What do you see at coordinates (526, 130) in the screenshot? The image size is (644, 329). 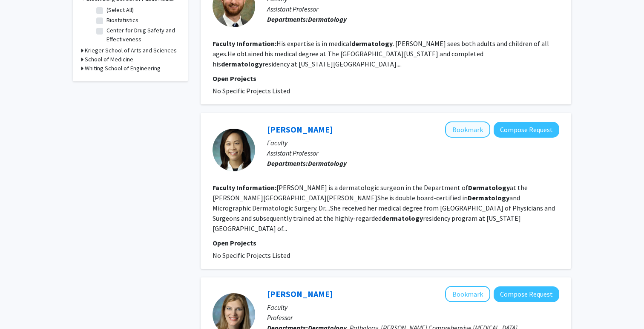 I see `button: Compose Request to Elise Ng` at bounding box center [526, 130].